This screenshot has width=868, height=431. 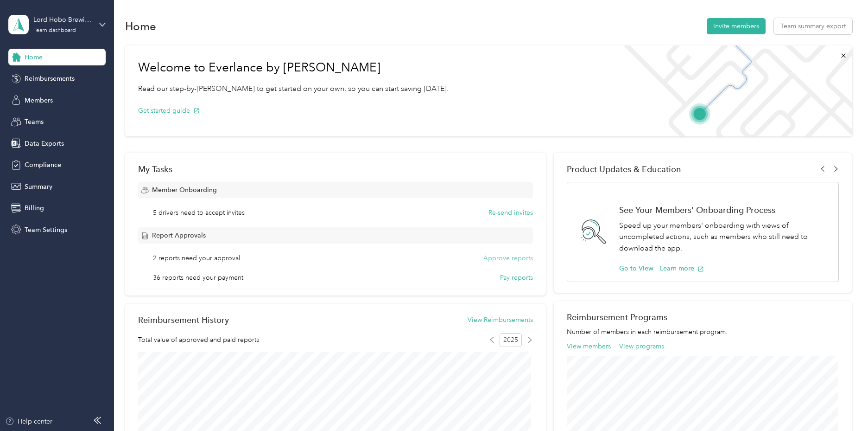 What do you see at coordinates (637, 268) in the screenshot?
I see `button: Go to View` at bounding box center [637, 268].